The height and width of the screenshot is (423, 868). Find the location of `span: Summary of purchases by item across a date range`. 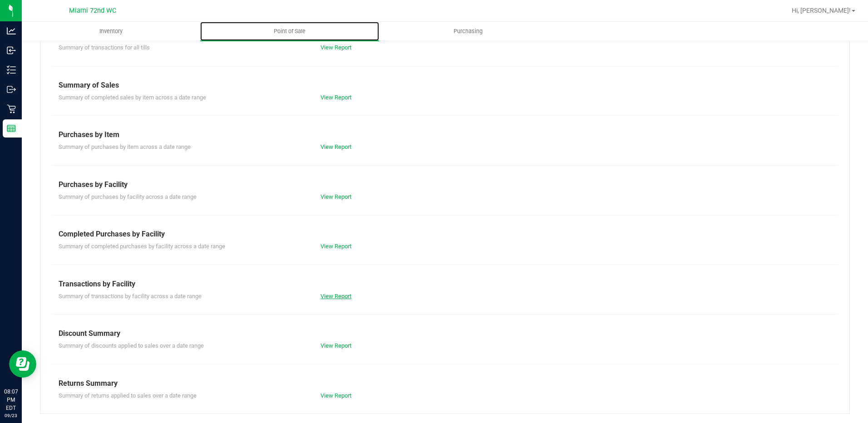

span: Summary of purchases by item across a date range is located at coordinates (124, 147).